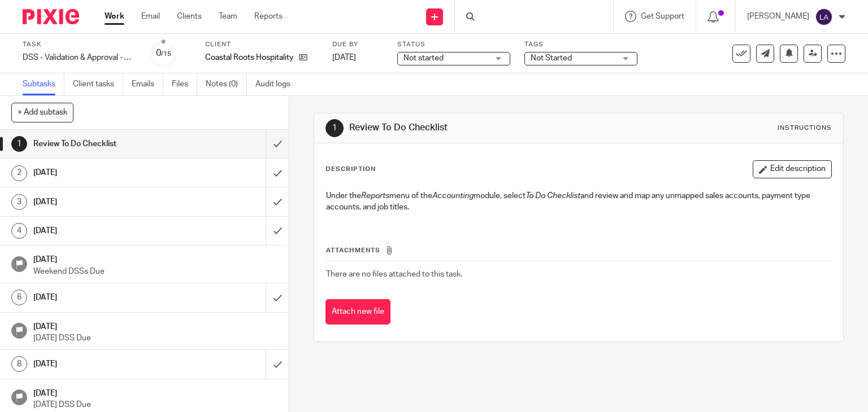  Describe the element at coordinates (268, 17) in the screenshot. I see `a: Reports` at that location.